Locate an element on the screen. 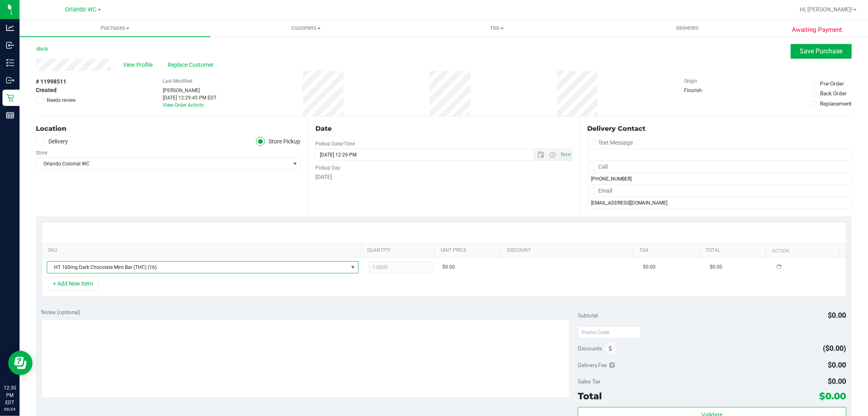  span: Open the date view is located at coordinates (541, 155).